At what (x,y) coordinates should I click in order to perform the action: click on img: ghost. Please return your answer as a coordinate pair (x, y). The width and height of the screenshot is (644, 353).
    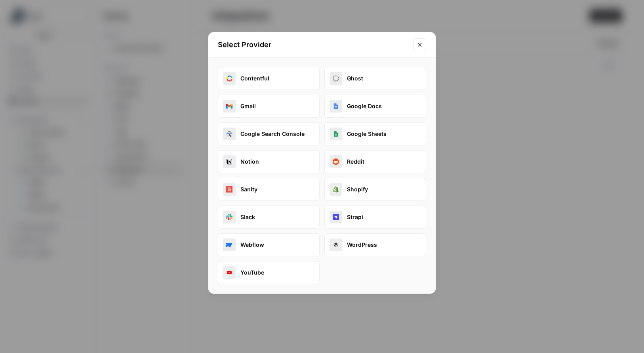
    Looking at the image, I should click on (336, 78).